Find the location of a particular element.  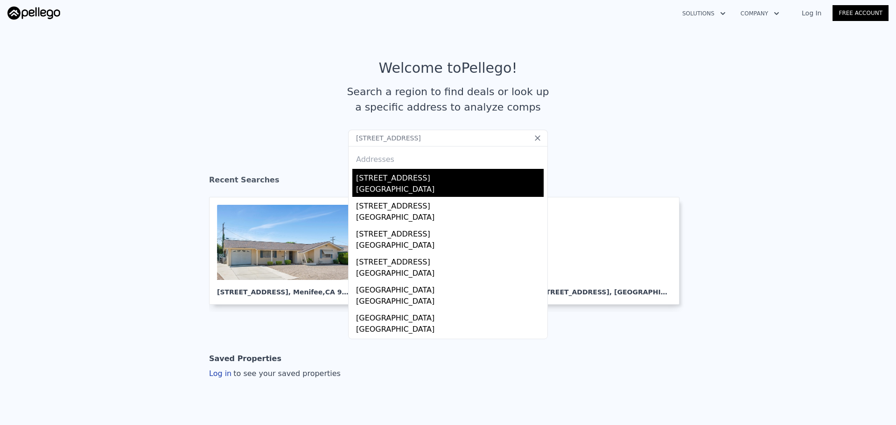

div: Saved Properties is located at coordinates (245, 359).